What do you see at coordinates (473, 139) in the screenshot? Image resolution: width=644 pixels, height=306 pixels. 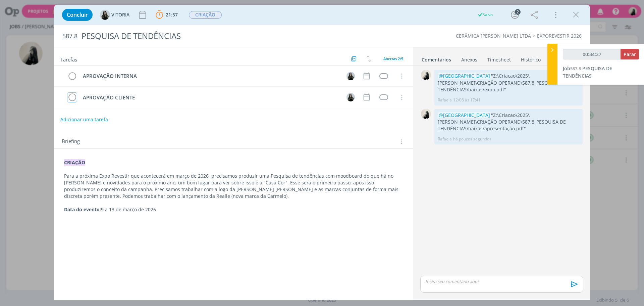 I see `span: há poucos segundos` at bounding box center [473, 139].